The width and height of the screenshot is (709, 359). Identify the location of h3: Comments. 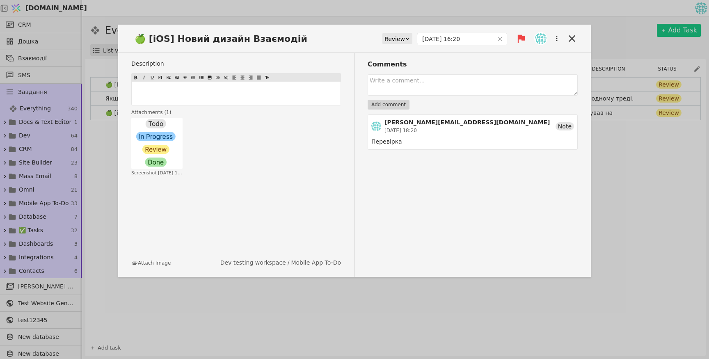
(473, 64).